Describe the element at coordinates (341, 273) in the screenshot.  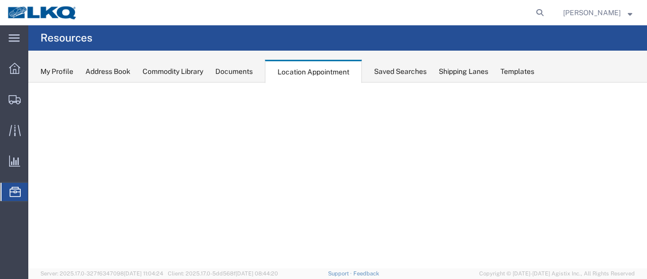
I see `a: Support` at that location.